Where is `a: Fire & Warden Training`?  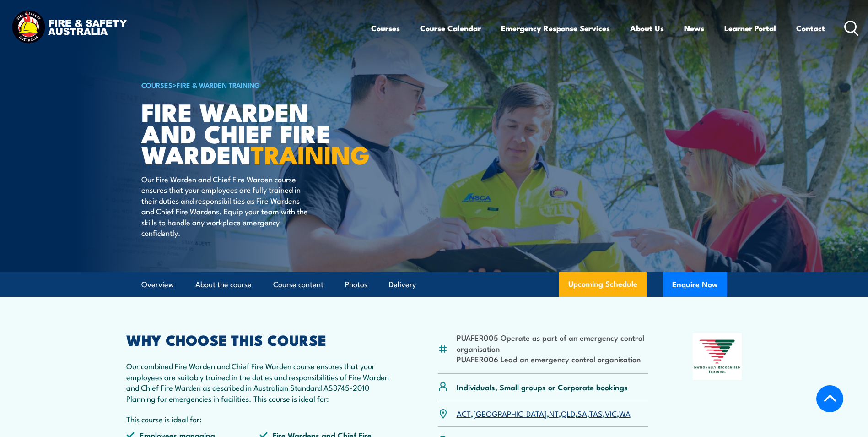
a: Fire & Warden Training is located at coordinates (218, 85).